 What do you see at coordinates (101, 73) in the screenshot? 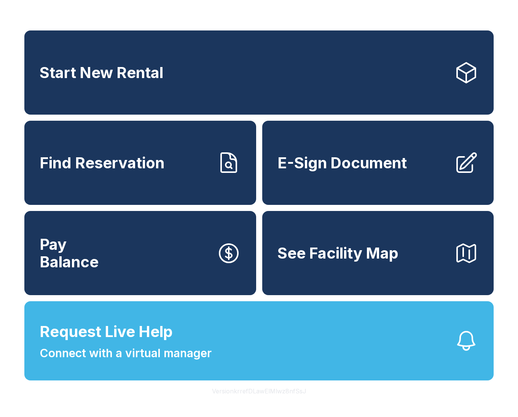
I see `span: Start New Rental` at bounding box center [101, 73].